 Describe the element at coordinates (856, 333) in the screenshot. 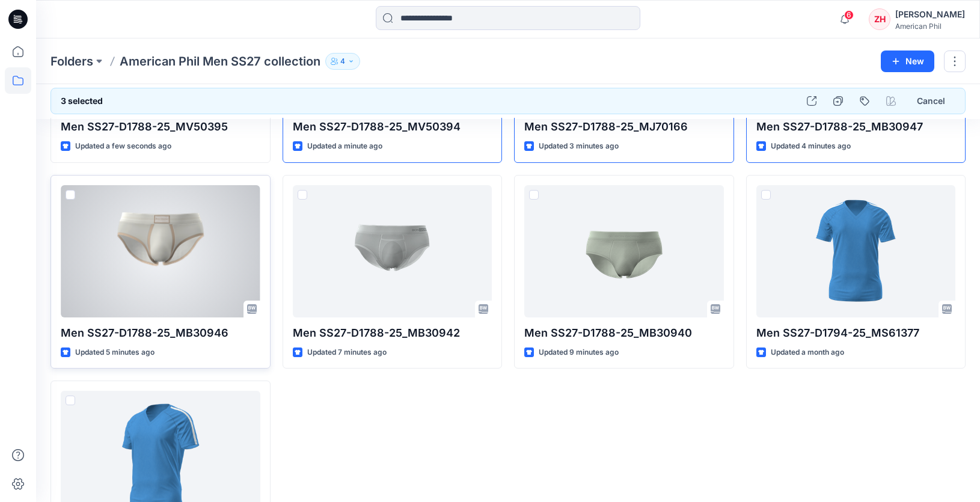

I see `p: Men SS27-D1794-25_MS61377` at that location.